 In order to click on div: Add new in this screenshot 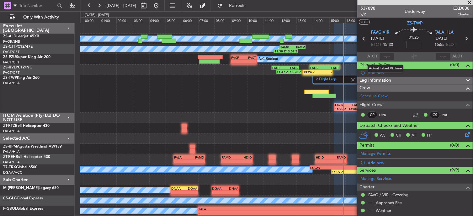, I will do `click(419, 72)`.